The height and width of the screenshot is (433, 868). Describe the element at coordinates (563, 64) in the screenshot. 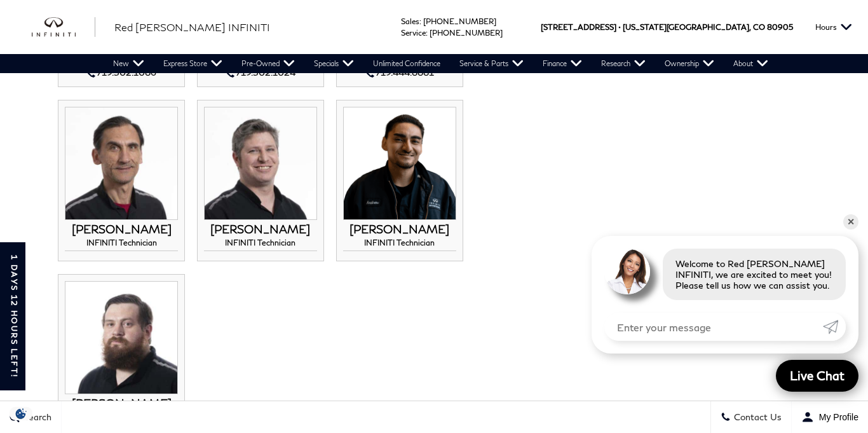

I see `a: Finance` at that location.